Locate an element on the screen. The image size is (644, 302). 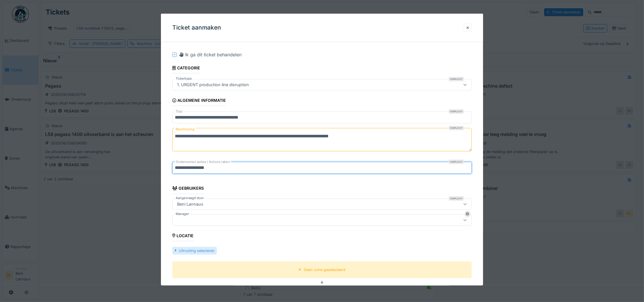
div: Gebruikers is located at coordinates (188, 189).